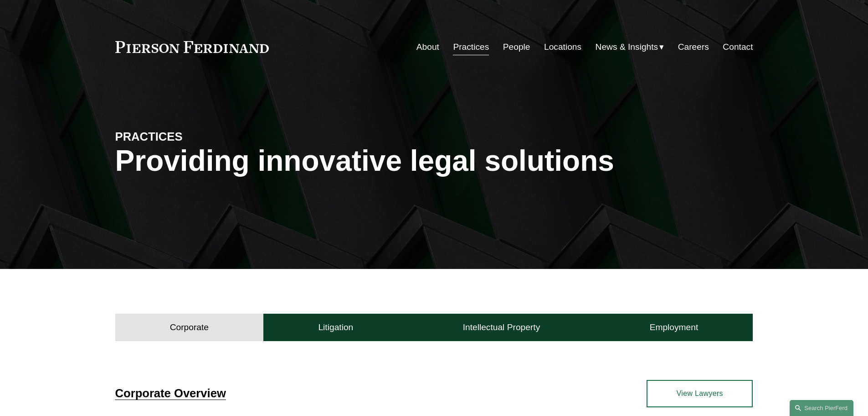 This screenshot has height=416, width=868. What do you see at coordinates (189, 327) in the screenshot?
I see `h4: Corporate` at bounding box center [189, 327].